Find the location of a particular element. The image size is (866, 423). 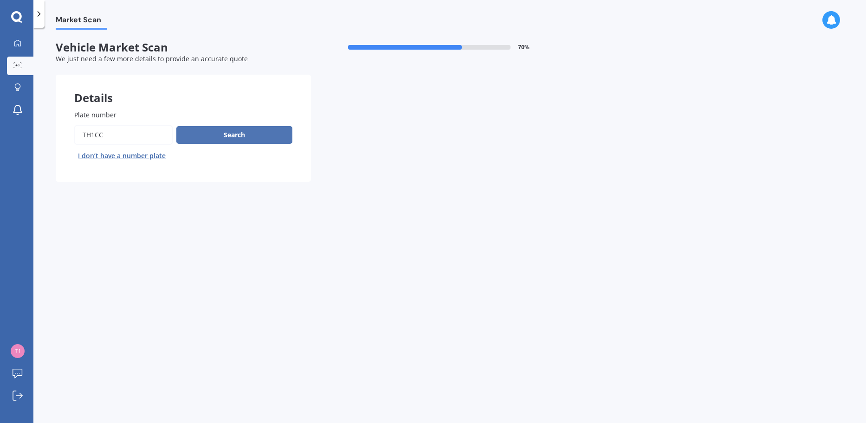

span: Market Scan is located at coordinates (81, 21).